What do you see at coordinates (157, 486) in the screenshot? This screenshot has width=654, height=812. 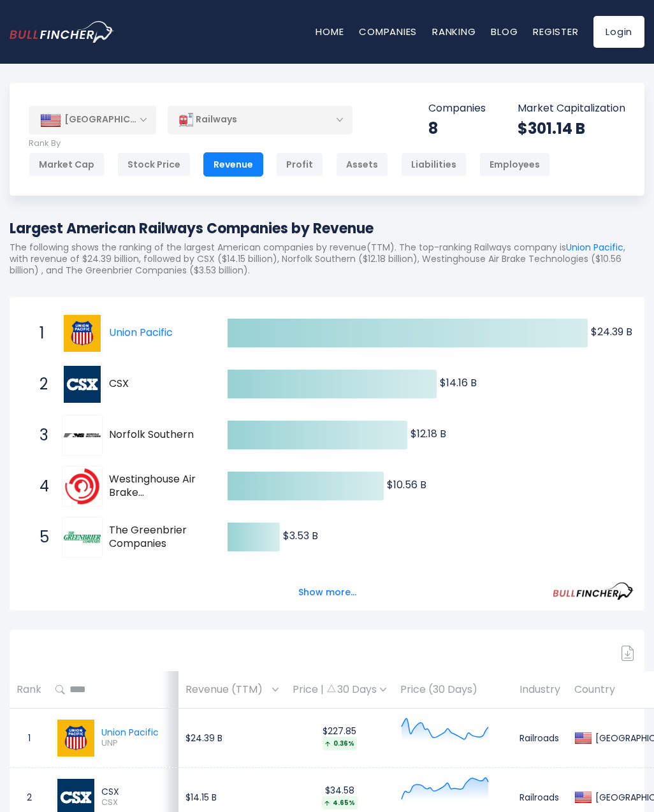 I see `span: Westinghouse Air Brake Technologies` at bounding box center [157, 486].